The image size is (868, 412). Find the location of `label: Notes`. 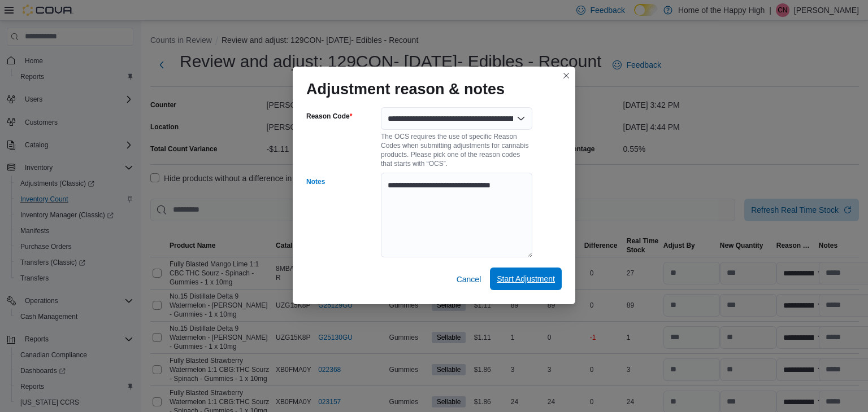

label: Notes is located at coordinates (315, 182).